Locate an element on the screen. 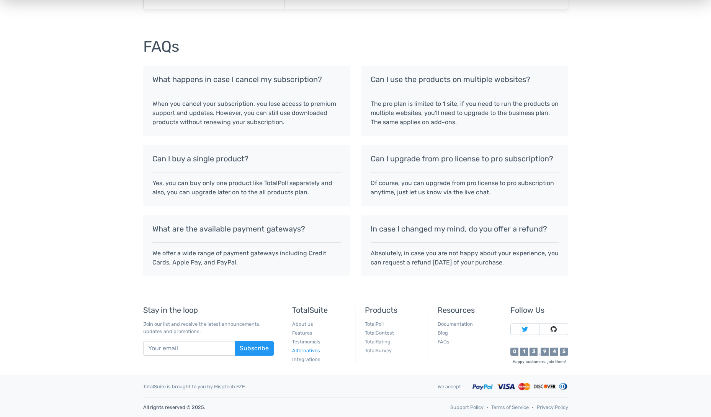 The height and width of the screenshot is (417, 711). h5: Follow Us is located at coordinates (539, 310).